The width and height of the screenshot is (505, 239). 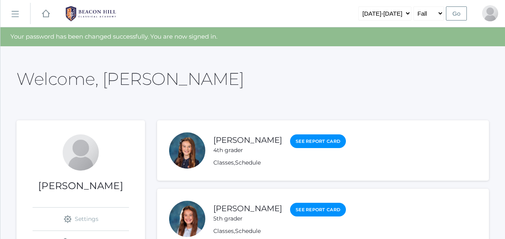 What do you see at coordinates (456, 13) in the screenshot?
I see `input: Go` at bounding box center [456, 13].